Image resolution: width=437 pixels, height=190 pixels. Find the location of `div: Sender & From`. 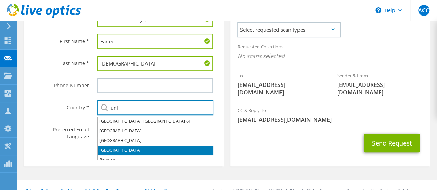

div: Sender & From is located at coordinates (380, 84).